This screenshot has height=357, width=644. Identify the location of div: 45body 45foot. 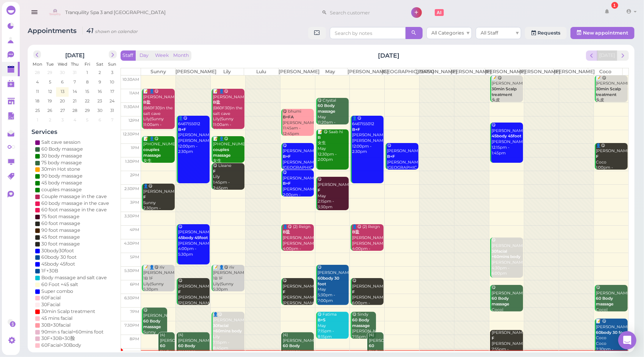
(58, 264).